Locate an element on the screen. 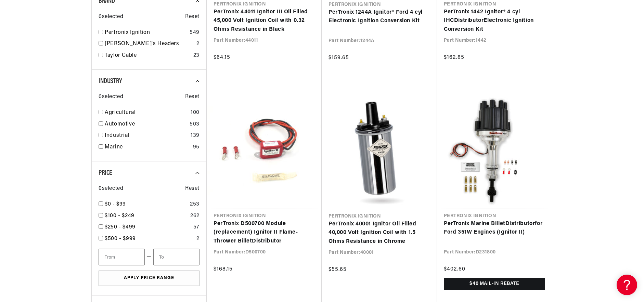 The image size is (644, 302). a: PerTronix Marine BilletDistributorfor Ford 351W Engines (Ignitor II) is located at coordinates (494, 228).